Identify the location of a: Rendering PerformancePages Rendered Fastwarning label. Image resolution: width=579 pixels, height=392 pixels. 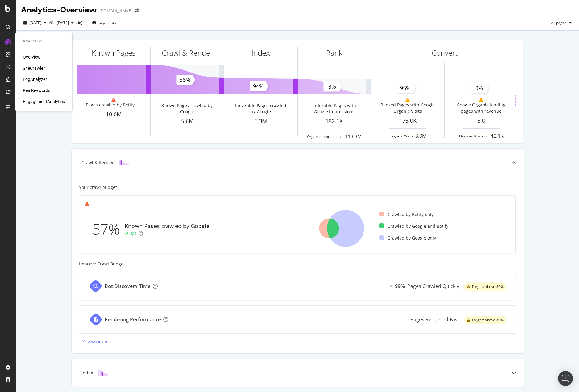
(298, 320).